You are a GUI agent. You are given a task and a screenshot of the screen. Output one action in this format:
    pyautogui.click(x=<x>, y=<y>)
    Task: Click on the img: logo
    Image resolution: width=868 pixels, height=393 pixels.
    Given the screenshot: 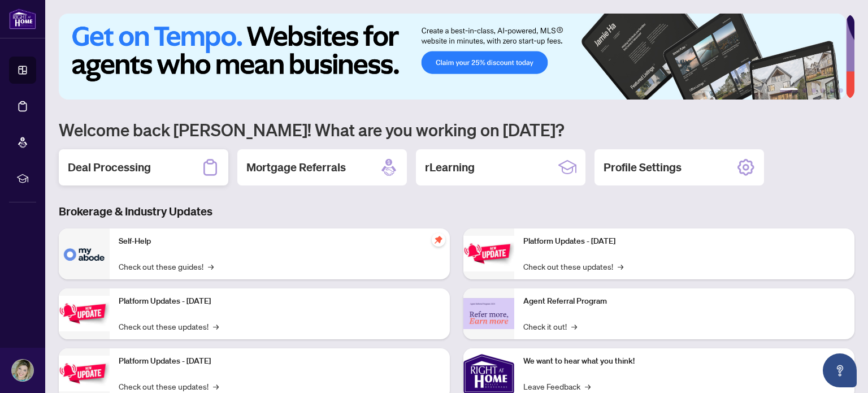 What is the action you would take?
    pyautogui.click(x=22, y=19)
    